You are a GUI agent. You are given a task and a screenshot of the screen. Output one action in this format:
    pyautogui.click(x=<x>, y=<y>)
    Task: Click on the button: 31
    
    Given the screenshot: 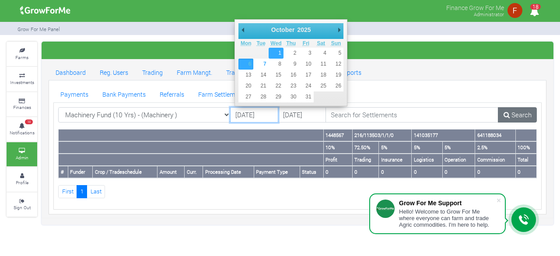 What is the action you would take?
    pyautogui.click(x=306, y=97)
    